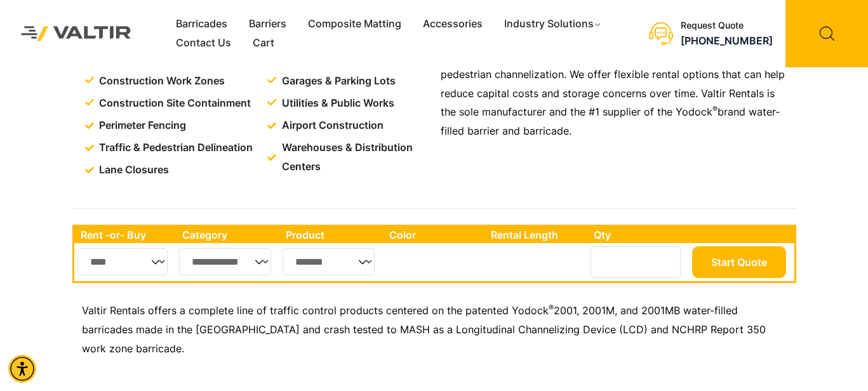  Describe the element at coordinates (160, 81) in the screenshot. I see `span: Construction Work Zones` at that location.